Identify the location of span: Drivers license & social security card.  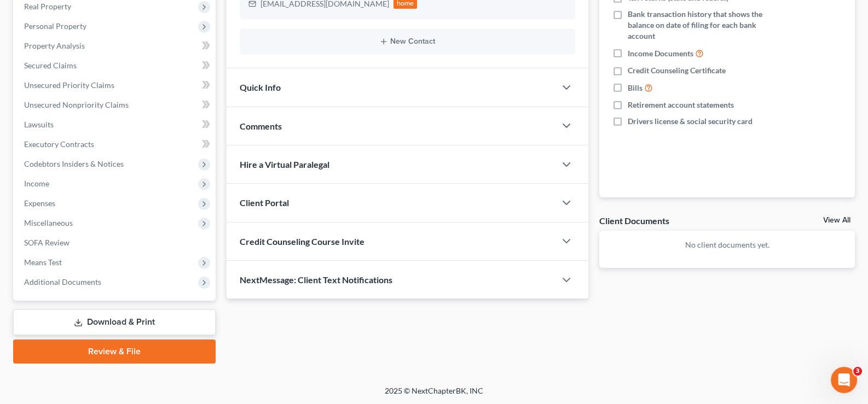
(690, 121).